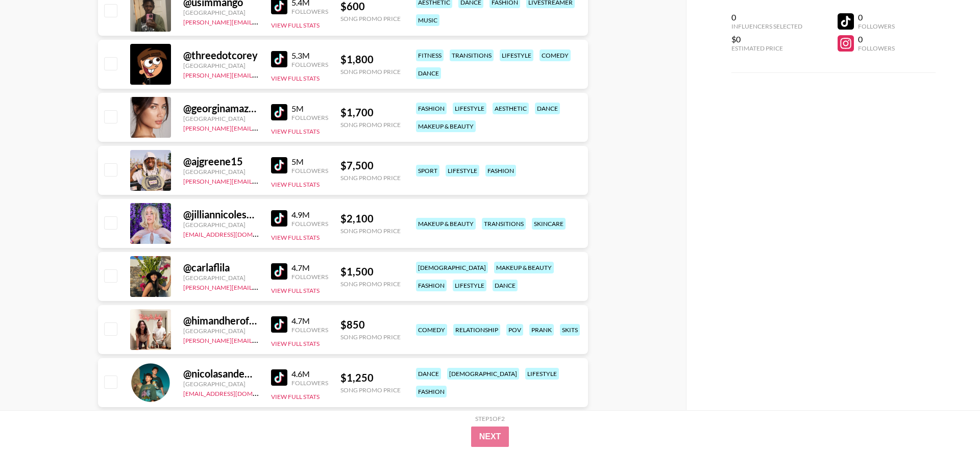  I want to click on div: @ carlaflila, so click(221, 267).